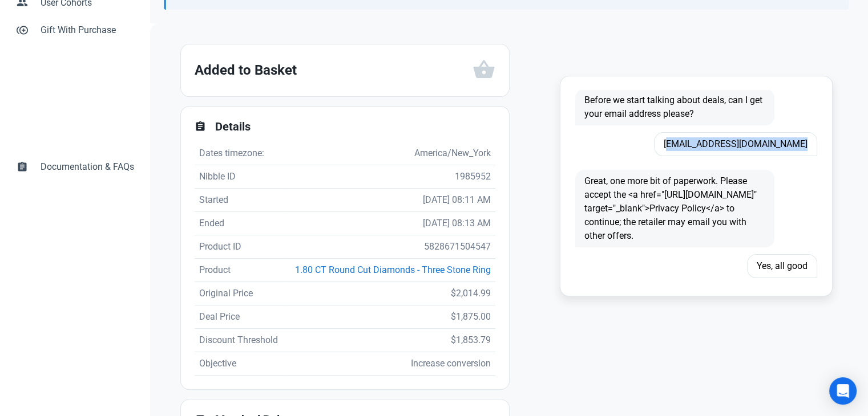 This screenshot has width=868, height=416. Describe the element at coordinates (239, 224) in the screenshot. I see `td: Ended` at that location.